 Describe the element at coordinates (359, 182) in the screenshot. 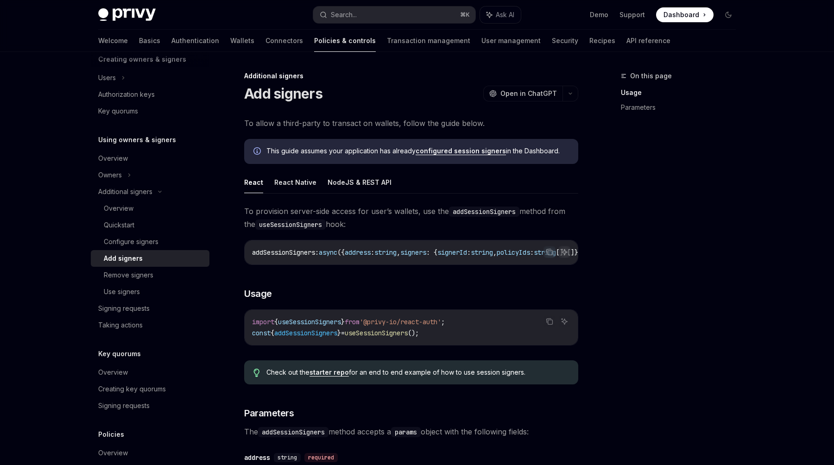

I see `button: NodeJS & REST API` at that location.